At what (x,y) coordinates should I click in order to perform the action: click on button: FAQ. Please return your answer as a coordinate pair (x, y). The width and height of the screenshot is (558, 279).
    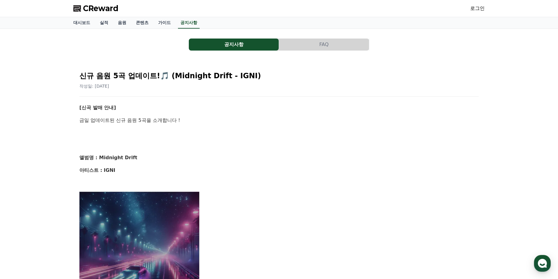
    Looking at the image, I should click on (324, 45).